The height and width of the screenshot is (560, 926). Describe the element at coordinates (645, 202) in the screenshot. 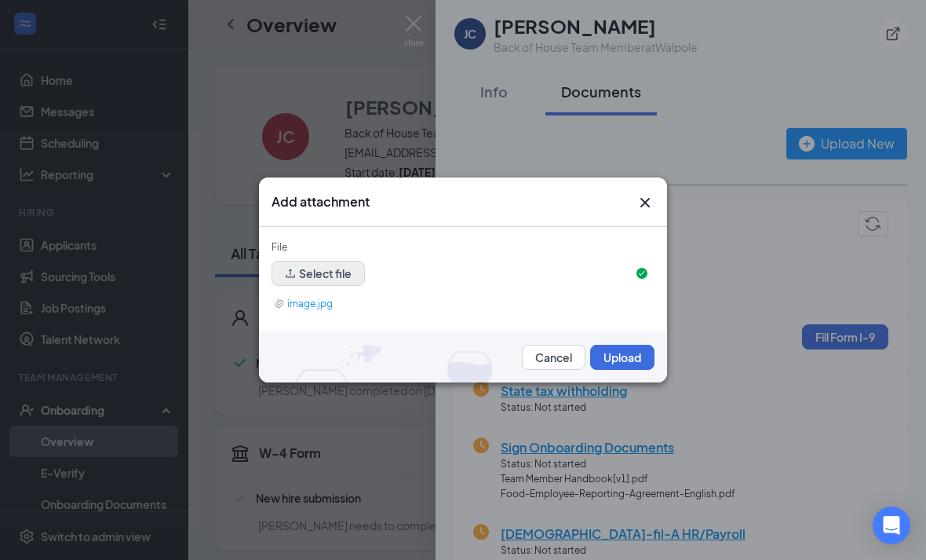

I see `button: Close` at that location.